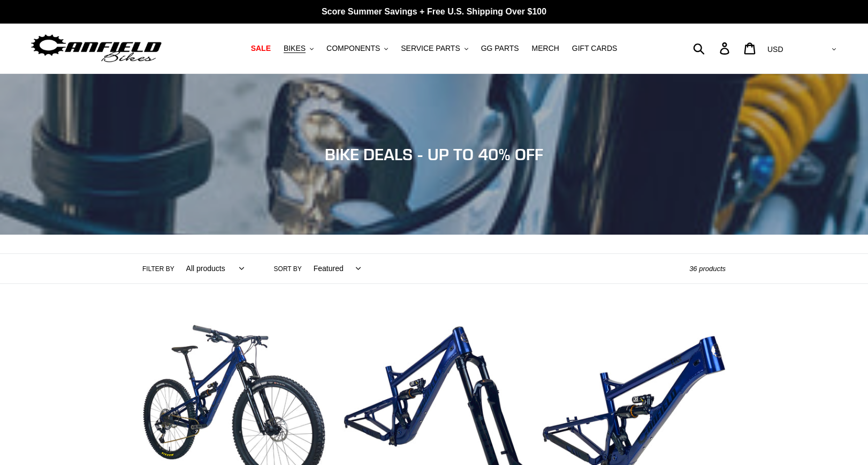  I want to click on a: MERCH, so click(545, 48).